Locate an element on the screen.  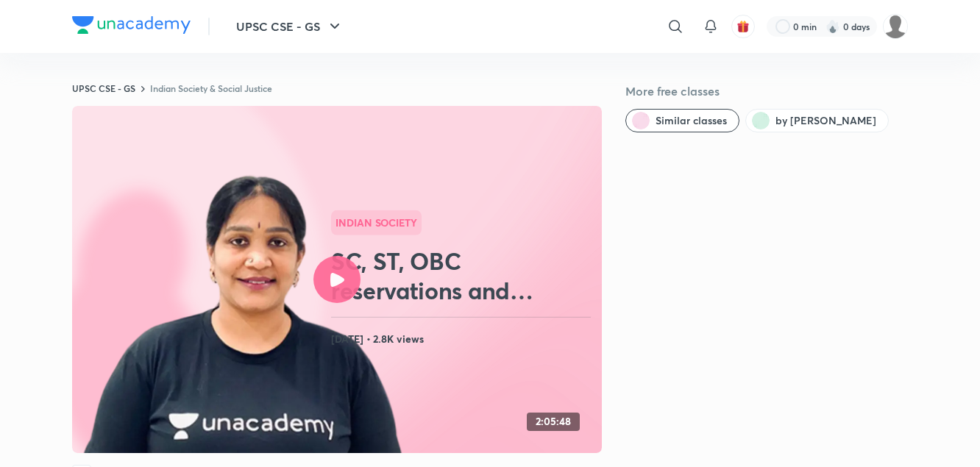
button: Similar classes is located at coordinates (682, 121).